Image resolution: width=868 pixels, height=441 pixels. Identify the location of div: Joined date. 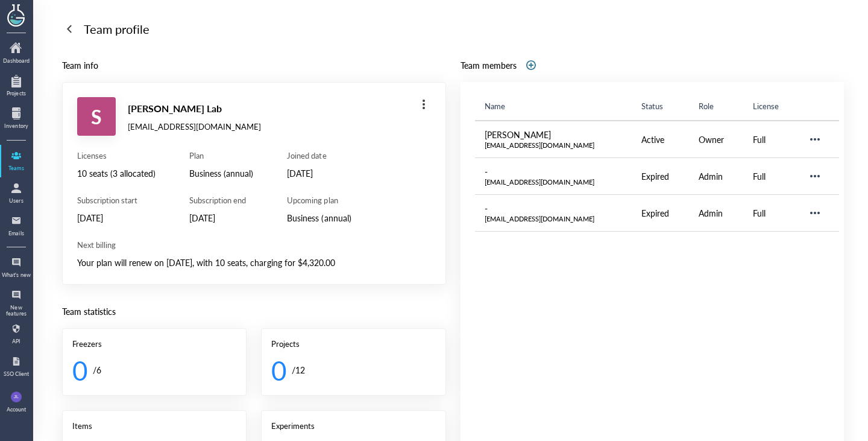
(319, 155).